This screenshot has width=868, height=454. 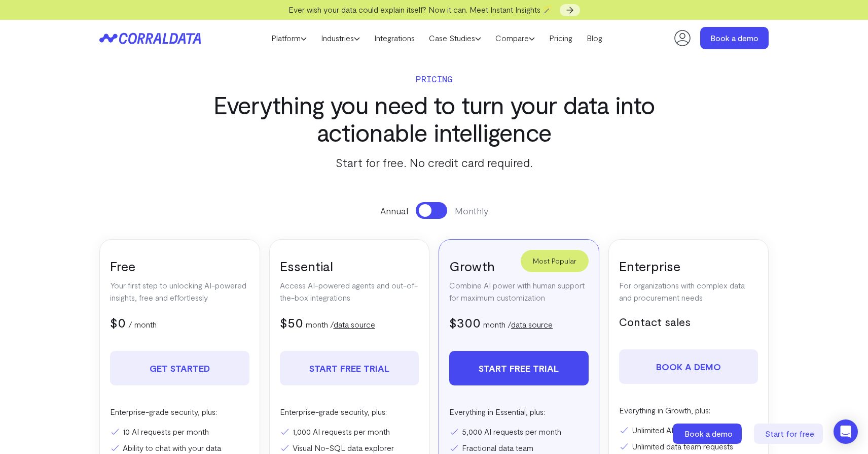 I want to click on li: Fractional data team, so click(x=518, y=448).